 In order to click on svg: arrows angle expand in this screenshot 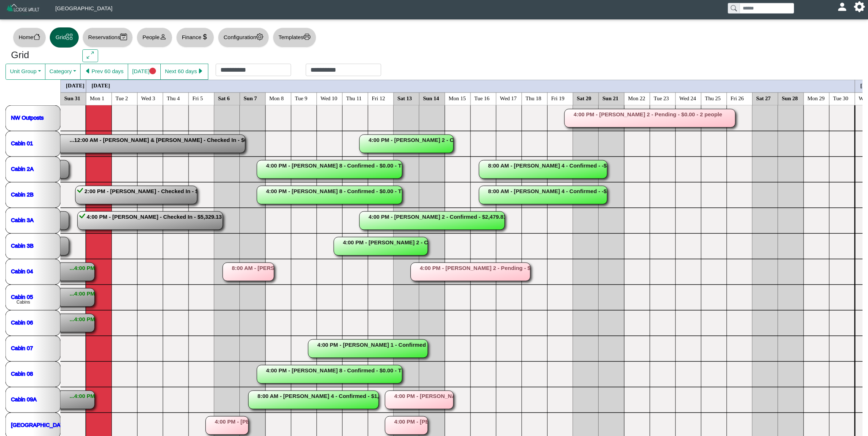, I will do `click(90, 55)`.